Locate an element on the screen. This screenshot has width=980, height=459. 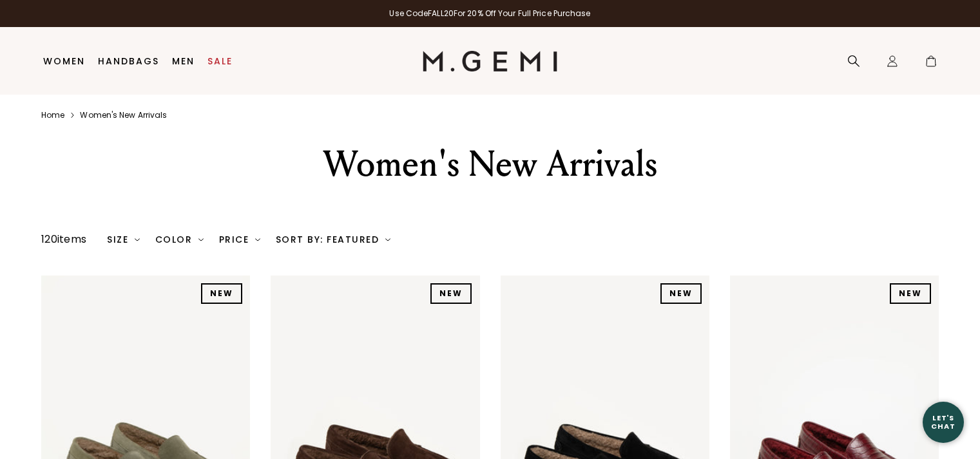
div: Let's Chat is located at coordinates (943, 422).